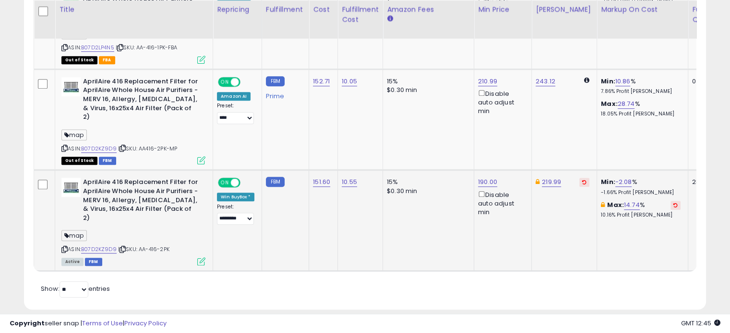  What do you see at coordinates (708, 15) in the screenshot?
I see `div: Fulfillable Quantity` at bounding box center [708, 15].